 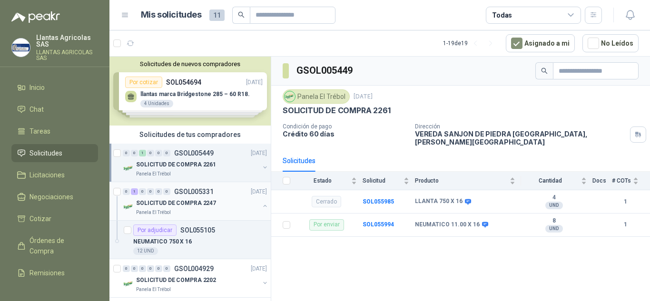 I want to click on div: 12 UND, so click(x=146, y=251).